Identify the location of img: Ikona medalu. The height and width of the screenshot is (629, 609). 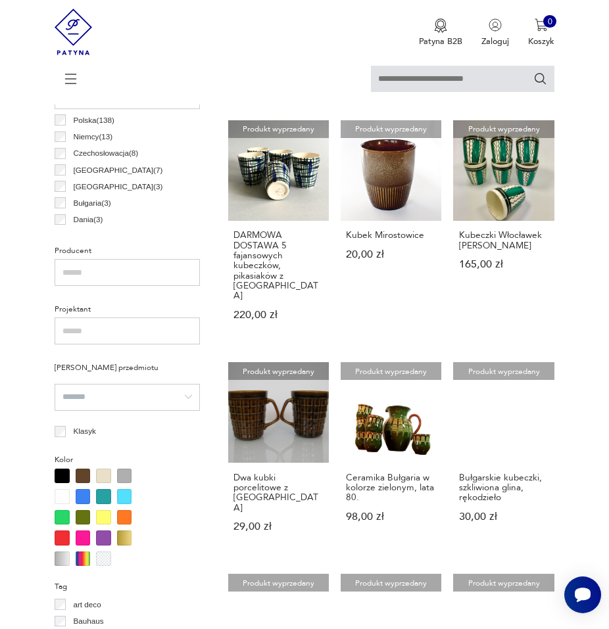
(441, 26).